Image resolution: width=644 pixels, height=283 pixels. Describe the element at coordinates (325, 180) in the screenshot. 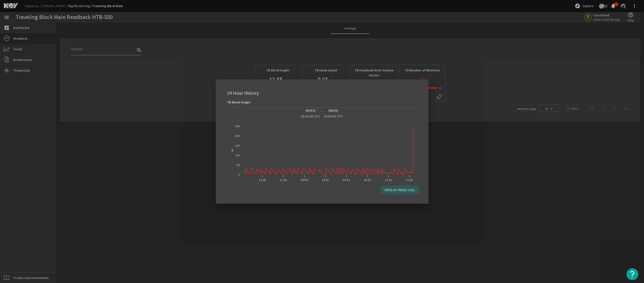

I see `text: 03:00` at that location.